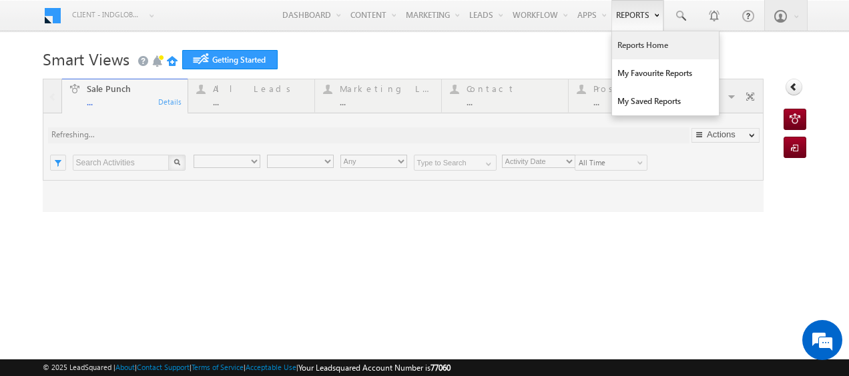  I want to click on a: Getting Started, so click(230, 59).